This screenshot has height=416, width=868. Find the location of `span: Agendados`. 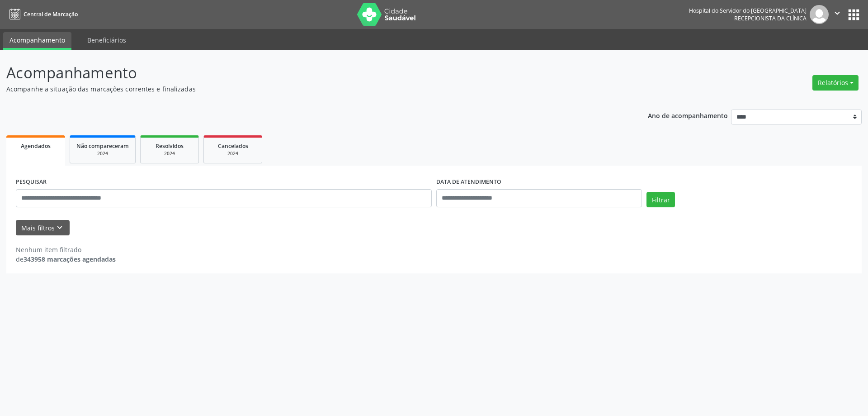

span: Agendados is located at coordinates (36, 146).